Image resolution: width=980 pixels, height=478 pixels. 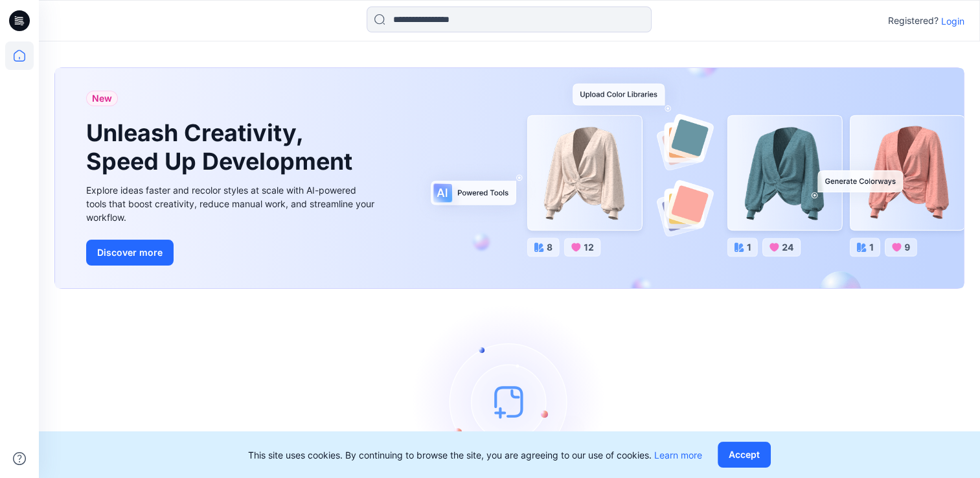 What do you see at coordinates (678, 455) in the screenshot?
I see `a: Learn more` at bounding box center [678, 455].